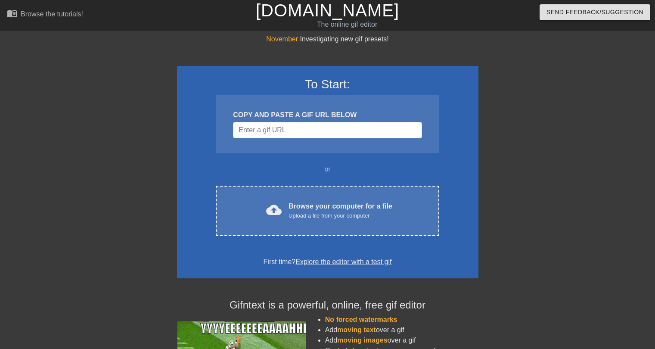 This screenshot has width=655, height=349. Describe the element at coordinates (340, 211) in the screenshot. I see `div: Browse your computer for a file` at that location.